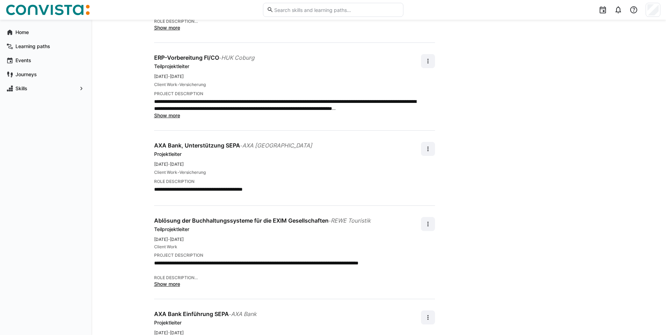 The width and height of the screenshot is (666, 335). I want to click on span: HUK Coburg, so click(238, 58).